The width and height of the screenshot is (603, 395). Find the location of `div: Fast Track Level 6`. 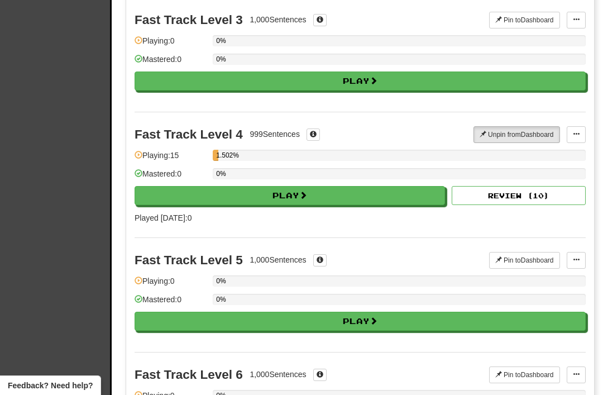

div: Fast Track Level 6 is located at coordinates (189, 374).